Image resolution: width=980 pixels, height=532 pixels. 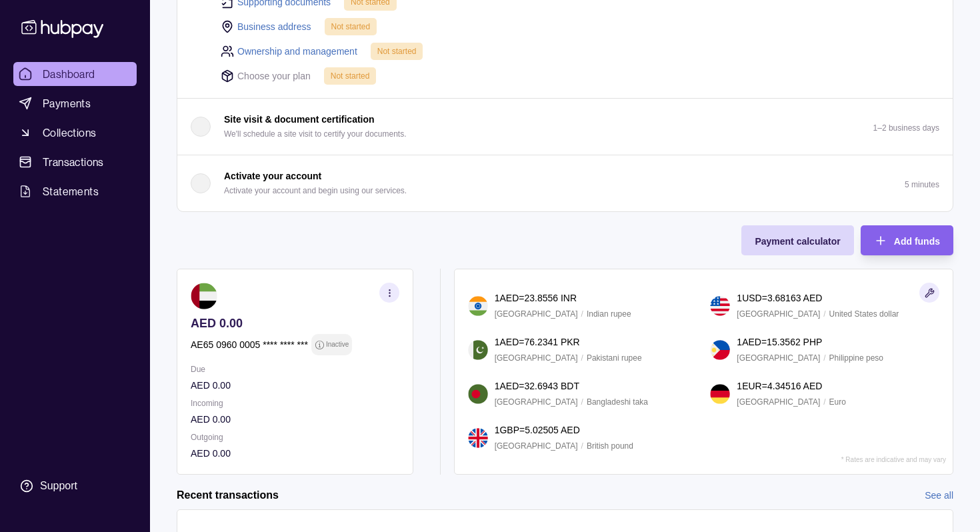 What do you see at coordinates (856, 358) in the screenshot?
I see `p: Philippine peso` at bounding box center [856, 358].